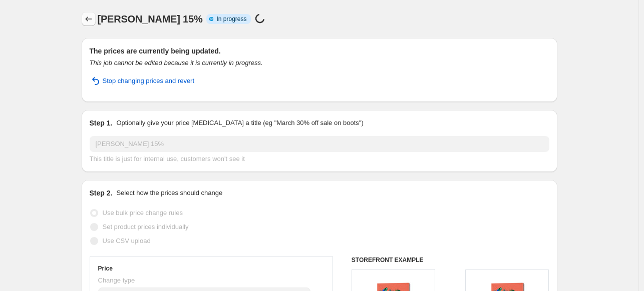  What do you see at coordinates (319, 144) in the screenshot?
I see `input: 30% off holiday sale` at bounding box center [319, 144].